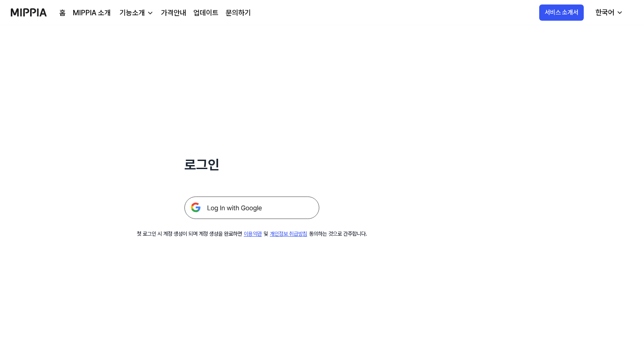 This screenshot has width=644, height=344. What do you see at coordinates (605, 13) in the screenshot?
I see `div: 한국어` at bounding box center [605, 13].